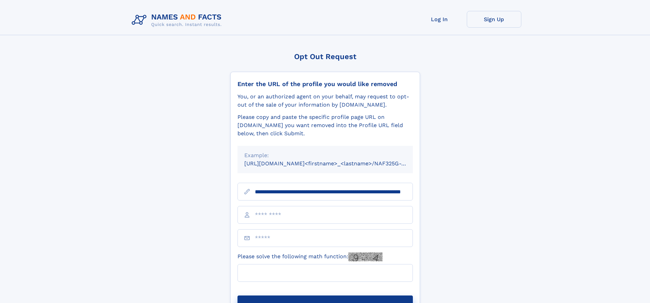 The image size is (650, 303). Describe the element at coordinates (325, 155) in the screenshot. I see `div: Example:` at that location.